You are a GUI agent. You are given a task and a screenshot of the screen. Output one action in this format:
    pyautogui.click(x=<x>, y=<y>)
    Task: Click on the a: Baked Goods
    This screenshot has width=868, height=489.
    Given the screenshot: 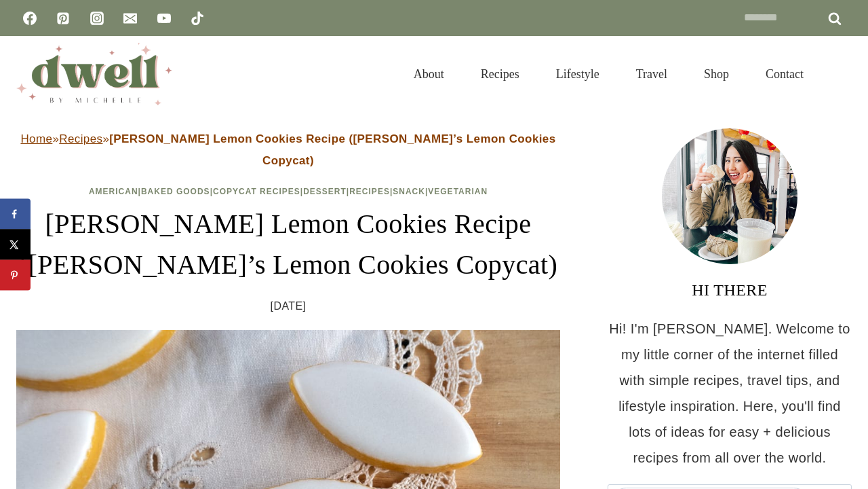 What is the action you would take?
    pyautogui.click(x=176, y=192)
    